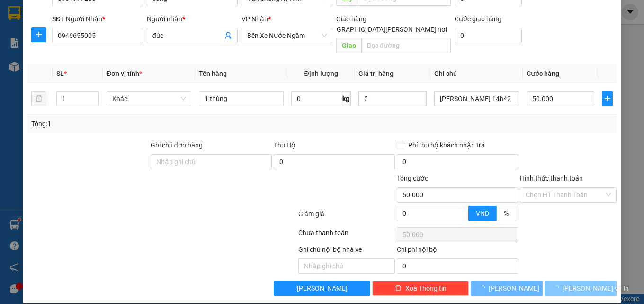  I want to click on div: Giảm giá, so click(347, 216).